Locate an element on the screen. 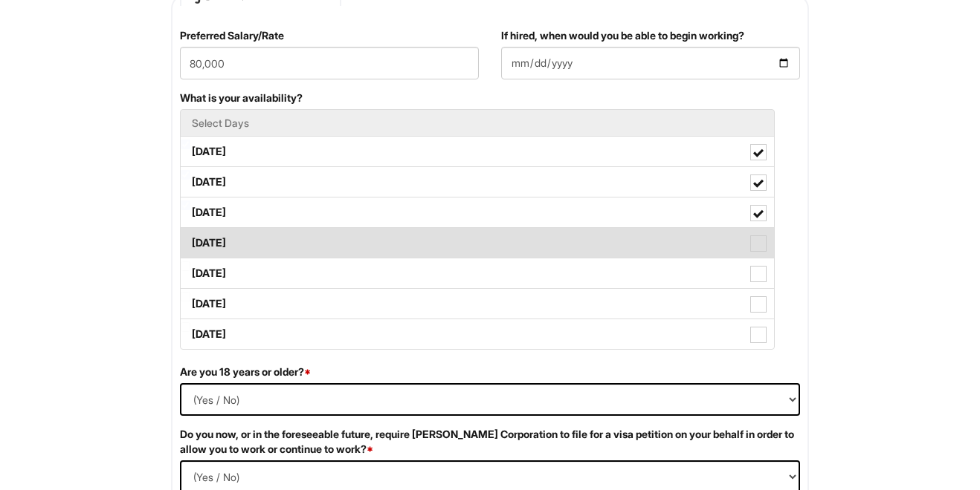 The height and width of the screenshot is (490, 980). label: If hired, when would you be able to begin working? is located at coordinates (622, 35).